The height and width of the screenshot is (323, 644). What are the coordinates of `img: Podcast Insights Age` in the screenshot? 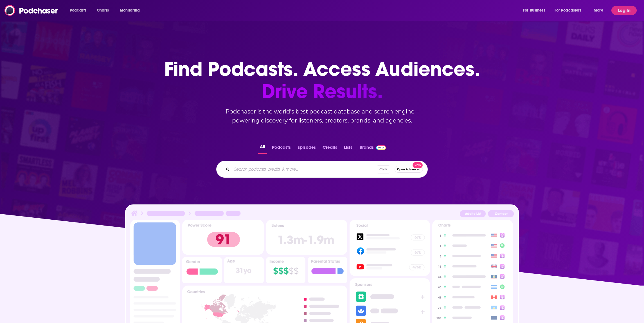 It's located at (244, 270).